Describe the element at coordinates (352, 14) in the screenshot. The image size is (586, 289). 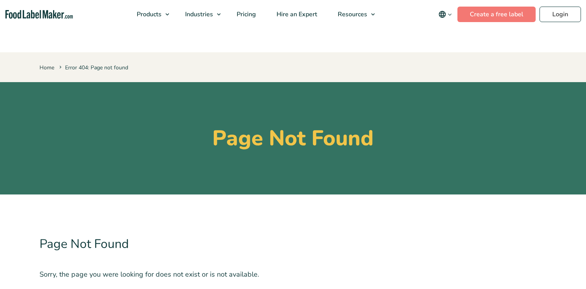
I see `span: Resources` at that location.